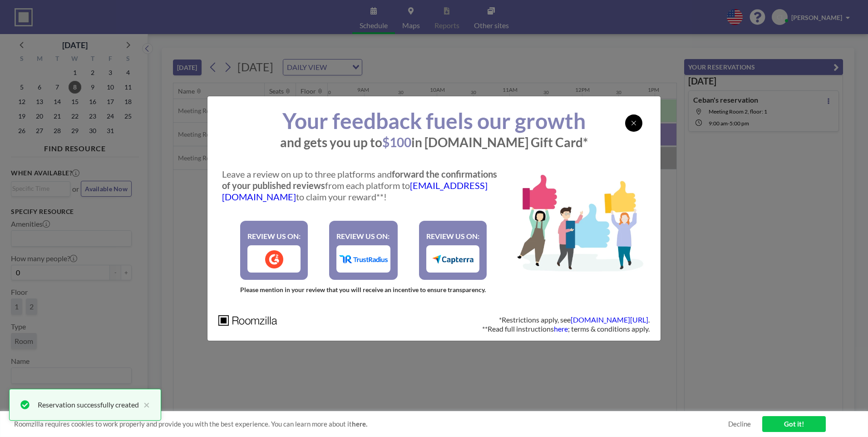 Image resolution: width=868 pixels, height=437 pixels. Describe the element at coordinates (248, 320) in the screenshot. I see `img: roomzilla_logo.ca280765.svg` at that location.